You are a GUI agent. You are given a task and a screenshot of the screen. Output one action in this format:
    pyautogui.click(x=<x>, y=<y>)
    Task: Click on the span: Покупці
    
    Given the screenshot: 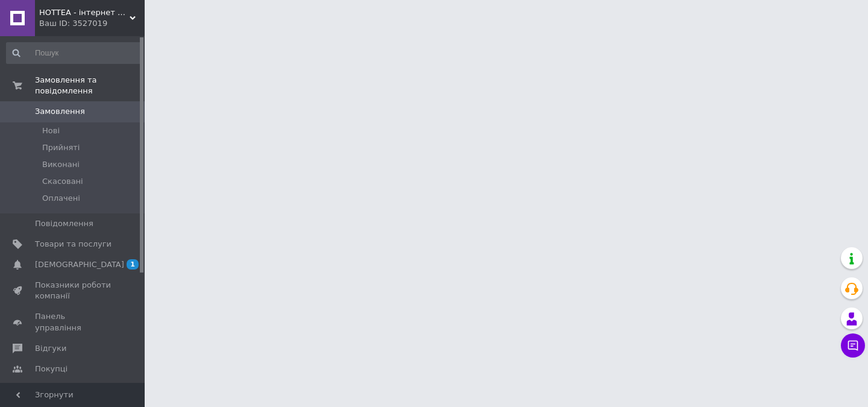 What is the action you would take?
    pyautogui.click(x=51, y=368)
    